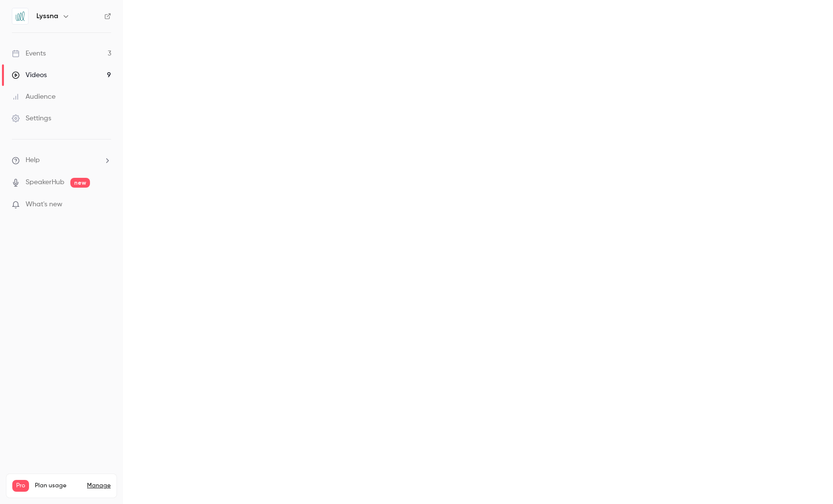 The height and width of the screenshot is (504, 833). What do you see at coordinates (45, 182) in the screenshot?
I see `a: SpeakerHub` at bounding box center [45, 182].